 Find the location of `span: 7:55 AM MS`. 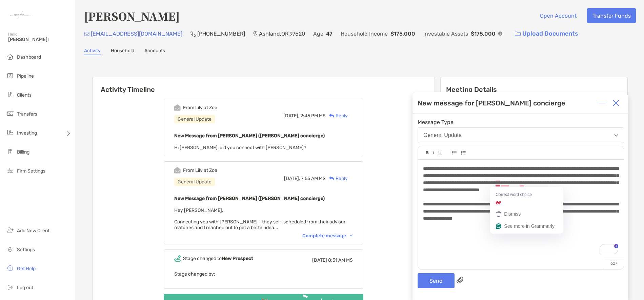

span: 7:55 AM MS is located at coordinates (313, 179).